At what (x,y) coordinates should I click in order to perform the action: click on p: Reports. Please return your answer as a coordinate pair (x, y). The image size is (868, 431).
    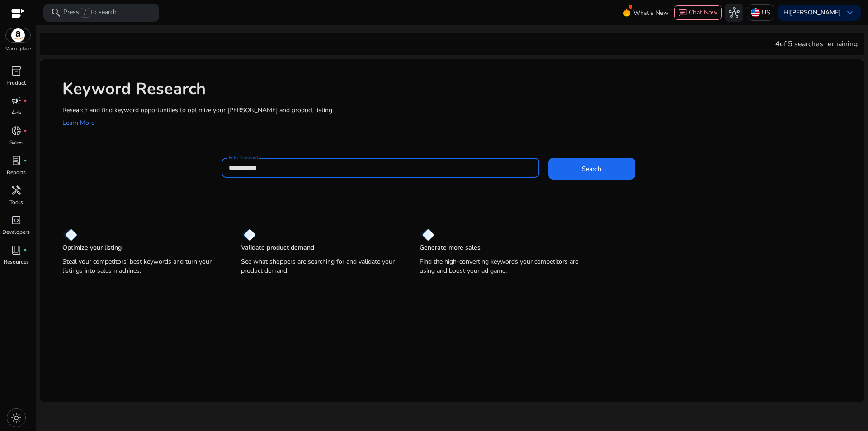
    Looking at the image, I should click on (16, 173).